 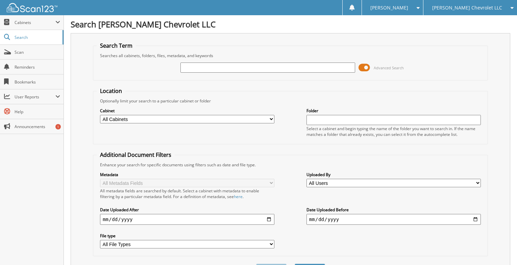 What do you see at coordinates (394, 209) in the screenshot?
I see `label: Date Uploaded Before` at bounding box center [394, 209].